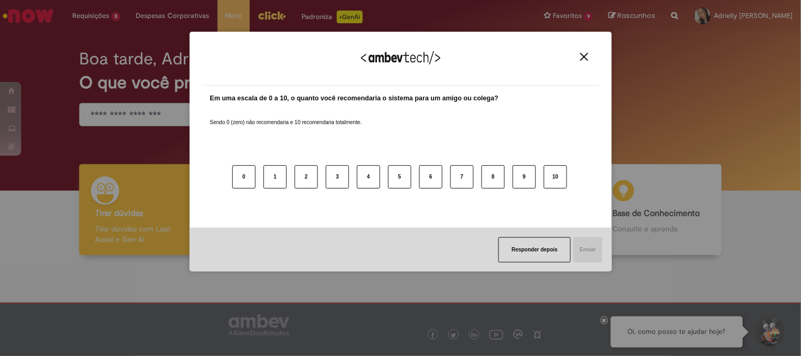 The width and height of the screenshot is (801, 356). Describe the element at coordinates (354, 98) in the screenshot. I see `label: Em uma escala de 0 a 10, o quanto você recomendaria o sistema para um amigo ou colega?` at that location.